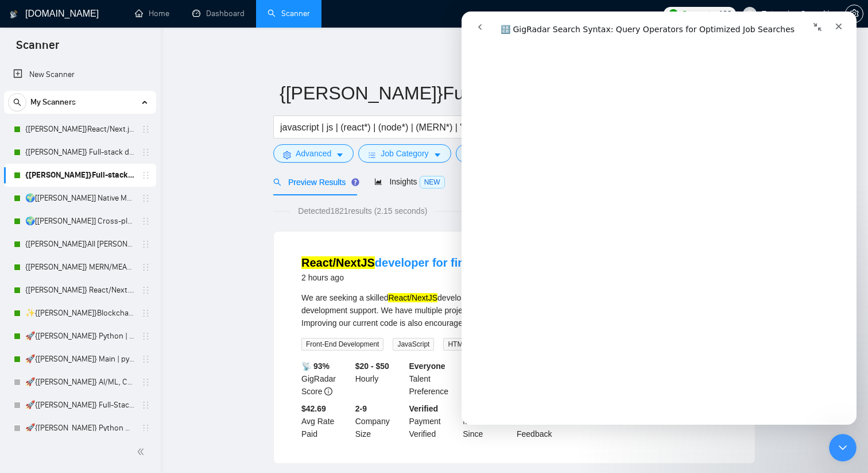  What do you see at coordinates (313, 153) in the screenshot?
I see `button: settingAdvancedcaret-down` at bounding box center [313, 153].